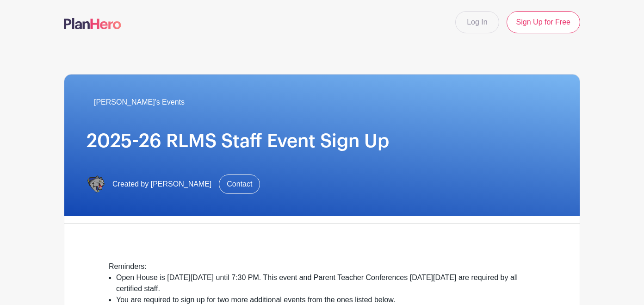 Image resolution: width=644 pixels, height=305 pixels. I want to click on a: Contact, so click(239, 184).